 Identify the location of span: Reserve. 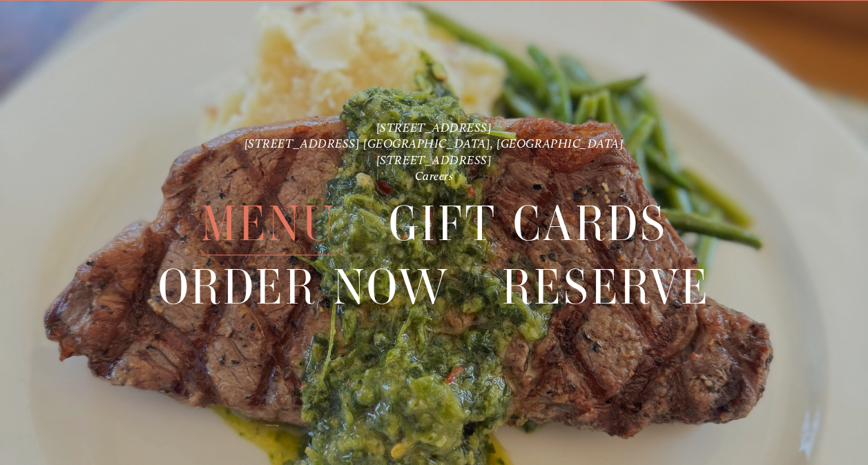
(606, 287).